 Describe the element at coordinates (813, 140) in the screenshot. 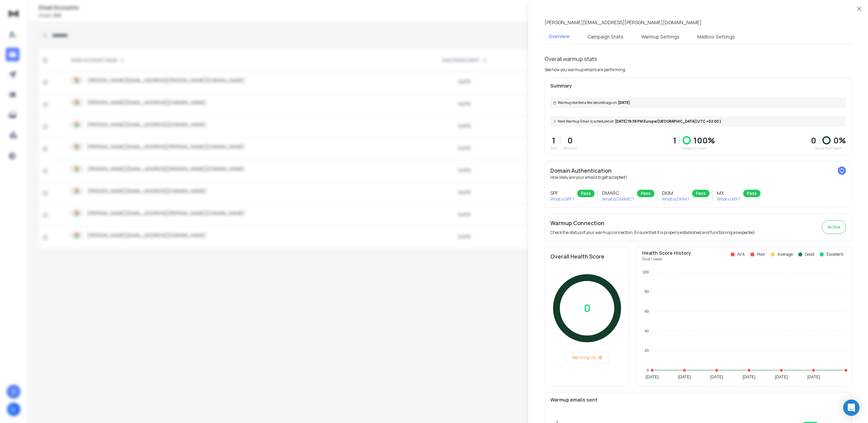

I see `strong: 0` at that location.